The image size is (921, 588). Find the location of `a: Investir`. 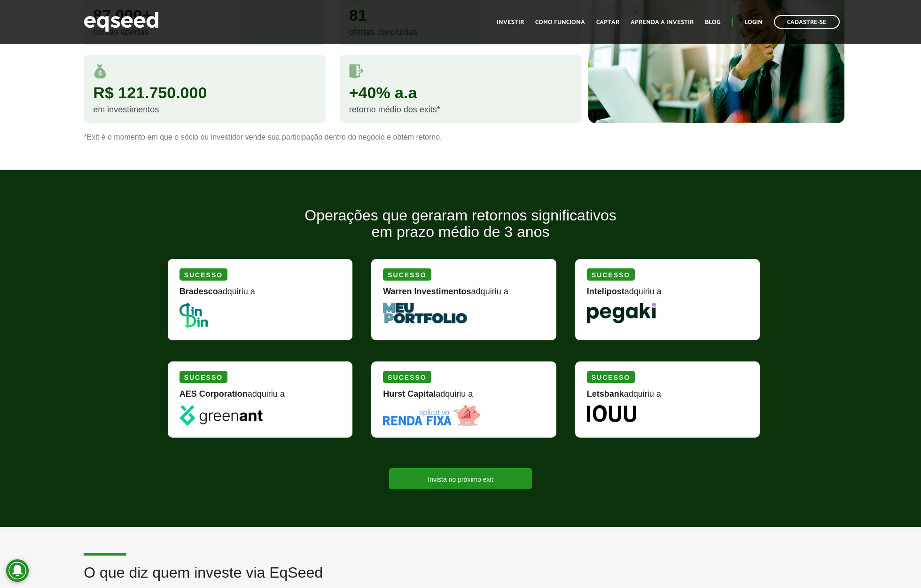

a: Investir is located at coordinates (511, 22).